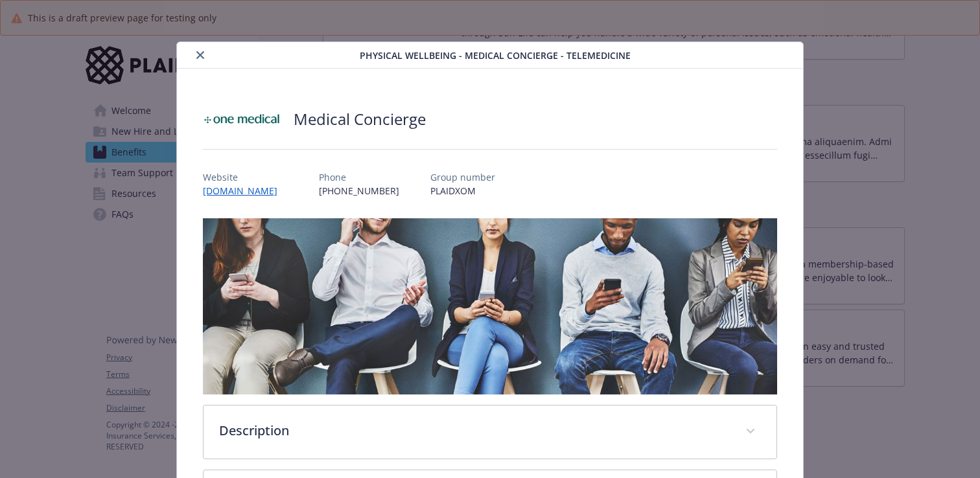  What do you see at coordinates (490, 306) in the screenshot?
I see `img: banner` at bounding box center [490, 306].